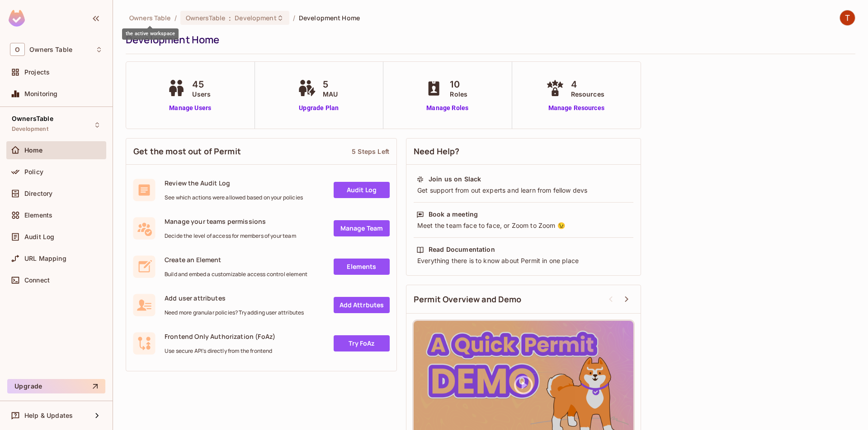 The height and width of the screenshot is (430, 868). I want to click on span: Roles, so click(458, 94).